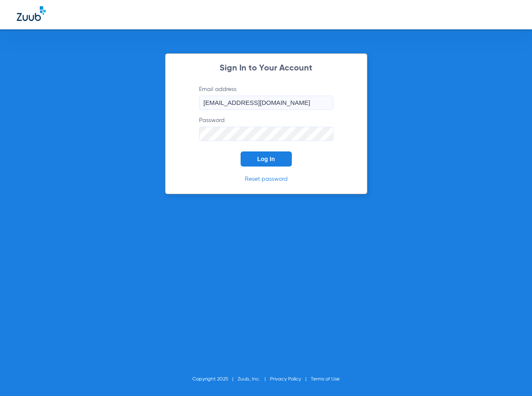 The width and height of the screenshot is (532, 396). What do you see at coordinates (266, 179) in the screenshot?
I see `a: Reset password` at bounding box center [266, 179].